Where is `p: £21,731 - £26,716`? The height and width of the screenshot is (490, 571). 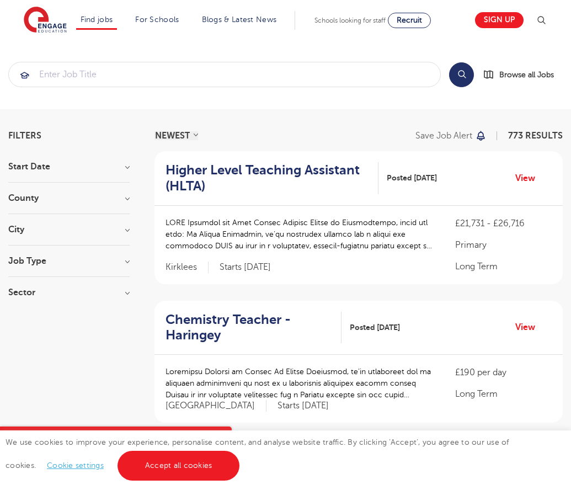 p: £21,731 - £26,716 is located at coordinates (503, 224).